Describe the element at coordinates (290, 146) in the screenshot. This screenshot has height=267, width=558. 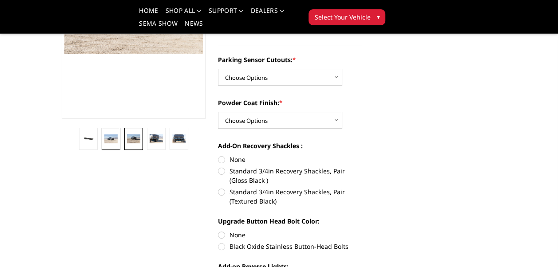
I see `label: Add-On Recovery Shackles :` at that location.